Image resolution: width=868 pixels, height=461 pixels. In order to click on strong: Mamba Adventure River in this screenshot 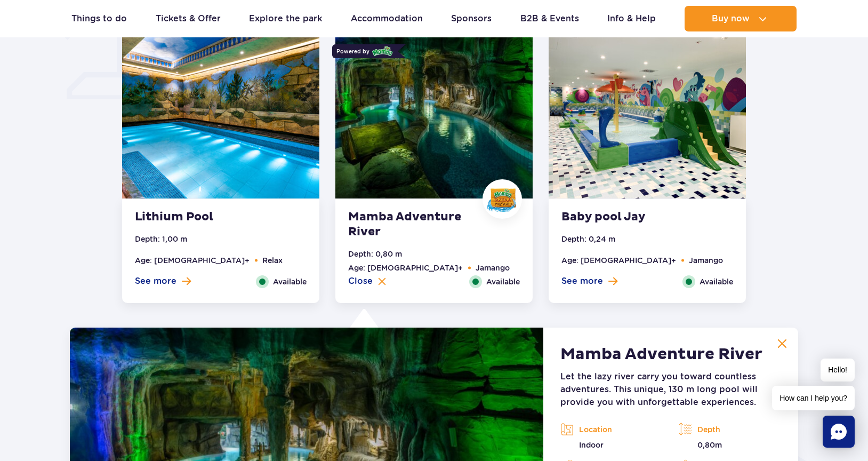, I will do `click(412, 225)`.